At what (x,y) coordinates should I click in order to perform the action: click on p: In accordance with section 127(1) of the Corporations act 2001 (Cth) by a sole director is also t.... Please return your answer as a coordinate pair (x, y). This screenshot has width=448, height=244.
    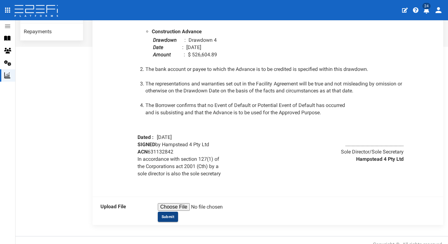
    Looking at the image, I should click on (201, 167).